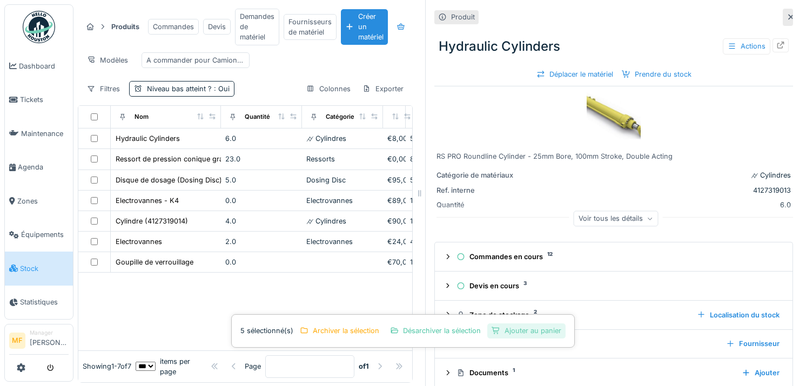  What do you see at coordinates (477, 175) in the screenshot?
I see `div: Catégorie de matériaux` at bounding box center [477, 175].